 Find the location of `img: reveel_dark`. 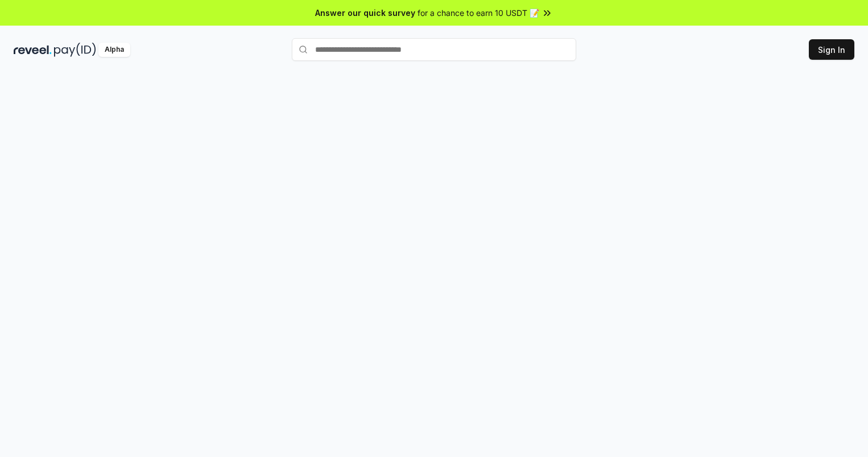

img: reveel_dark is located at coordinates (33, 50).